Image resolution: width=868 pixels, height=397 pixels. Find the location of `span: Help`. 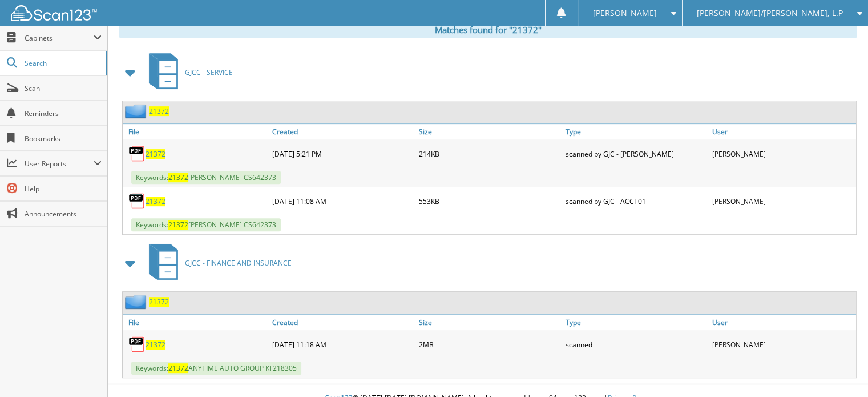

span: Help is located at coordinates (63, 188).